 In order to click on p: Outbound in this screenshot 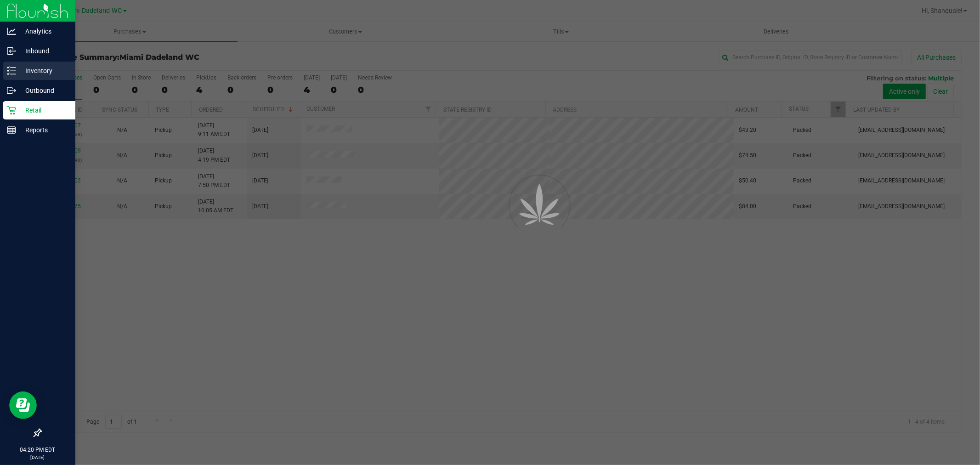, I will do `click(43, 91)`.